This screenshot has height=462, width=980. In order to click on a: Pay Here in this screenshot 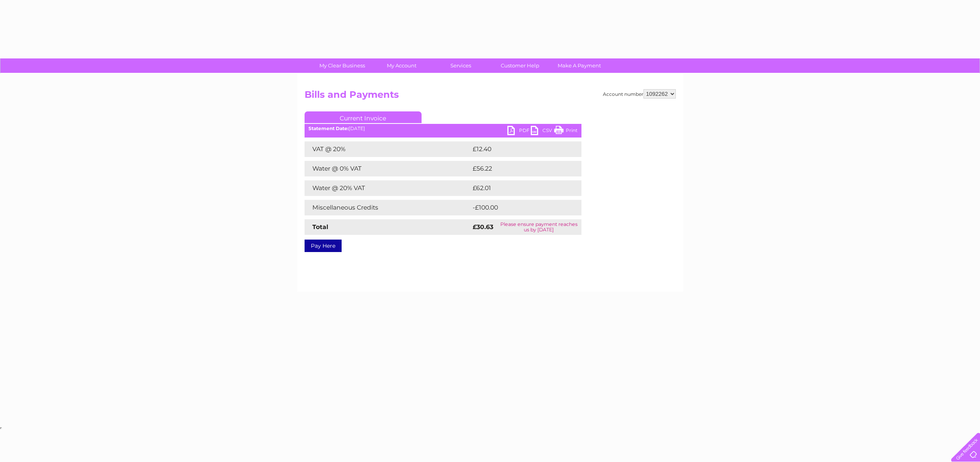, I will do `click(323, 246)`.